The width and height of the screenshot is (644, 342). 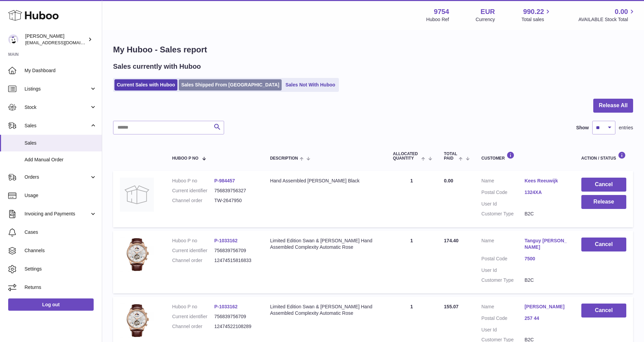 What do you see at coordinates (284, 158) in the screenshot?
I see `span: Description` at bounding box center [284, 158].